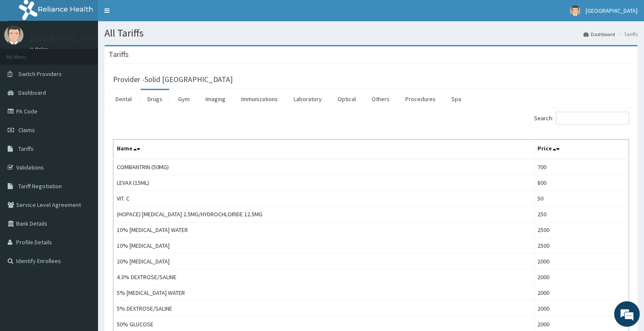 The height and width of the screenshot is (331, 644). What do you see at coordinates (40, 49) in the screenshot?
I see `a: Online` at bounding box center [40, 49].